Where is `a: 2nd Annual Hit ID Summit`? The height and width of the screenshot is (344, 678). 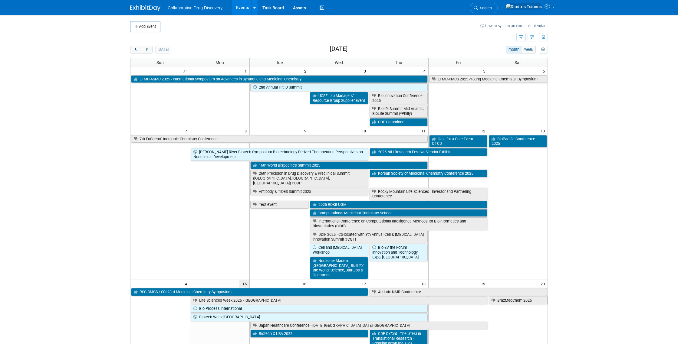
a: 2nd Annual Hit ID Summit is located at coordinates (339, 87).